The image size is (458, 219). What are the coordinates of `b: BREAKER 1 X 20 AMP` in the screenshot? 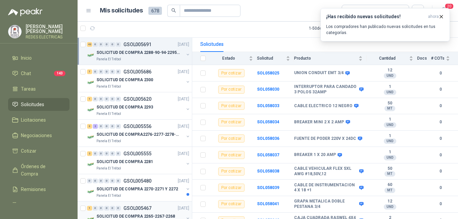 It's located at (315, 155).